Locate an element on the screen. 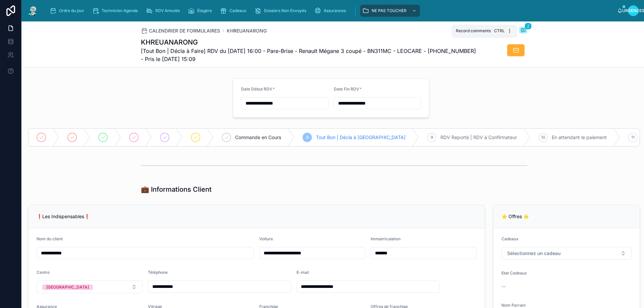 This screenshot has width=644, height=308. a: Dossiers Non Envoyés is located at coordinates (282, 11).